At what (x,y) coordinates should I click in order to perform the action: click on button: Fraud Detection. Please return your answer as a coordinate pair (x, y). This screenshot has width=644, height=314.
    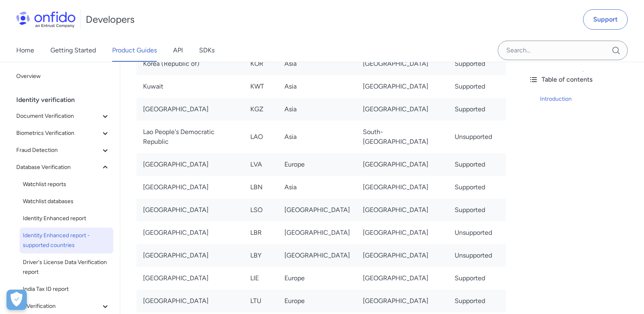
    Looking at the image, I should click on (63, 150).